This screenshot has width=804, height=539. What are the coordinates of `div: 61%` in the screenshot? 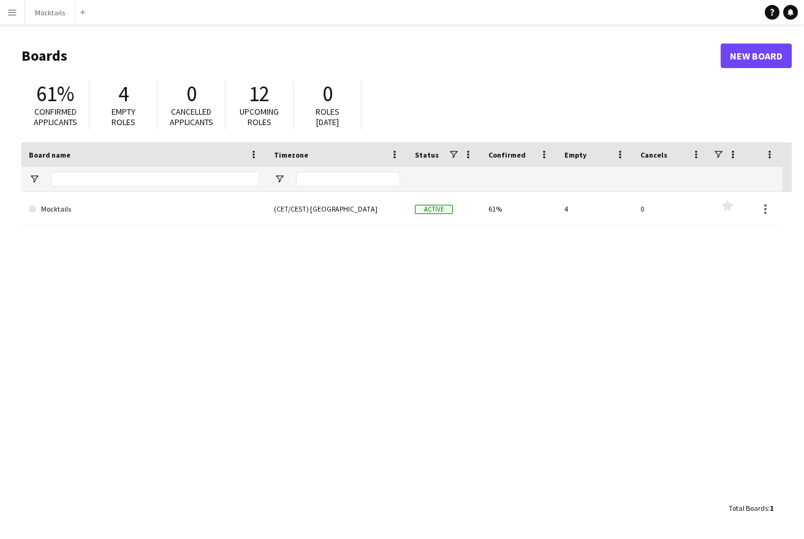 It's located at (519, 208).